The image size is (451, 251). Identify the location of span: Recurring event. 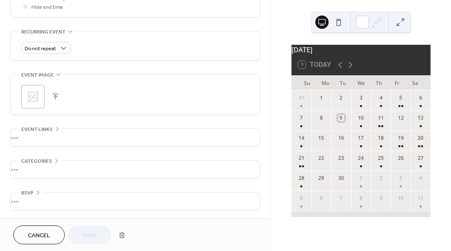
(43, 32).